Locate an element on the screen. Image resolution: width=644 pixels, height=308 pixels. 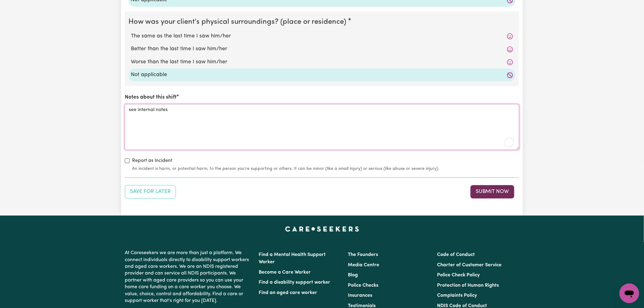
a: Become a Care Worker is located at coordinates (284, 272).